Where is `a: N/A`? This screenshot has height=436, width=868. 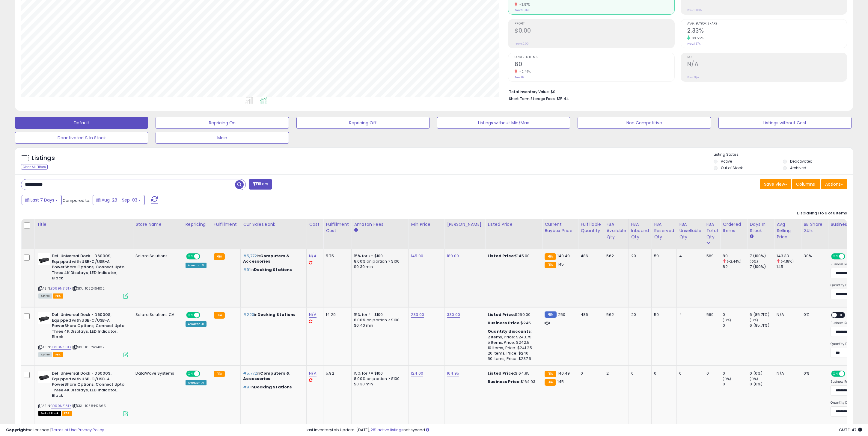
a: N/A is located at coordinates (312, 374).